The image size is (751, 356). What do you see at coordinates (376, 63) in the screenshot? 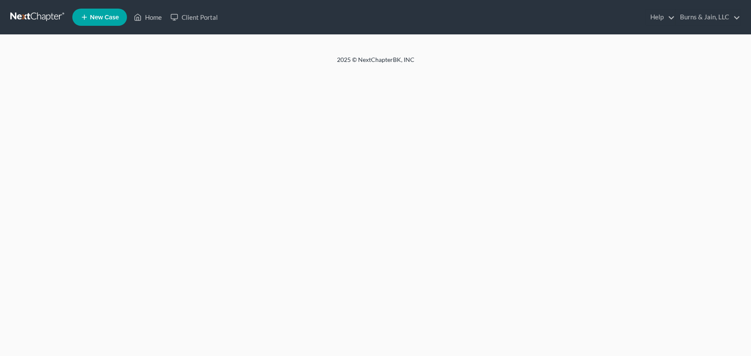
I see `div: 2025 © NextChapterBK, INC` at bounding box center [376, 63].